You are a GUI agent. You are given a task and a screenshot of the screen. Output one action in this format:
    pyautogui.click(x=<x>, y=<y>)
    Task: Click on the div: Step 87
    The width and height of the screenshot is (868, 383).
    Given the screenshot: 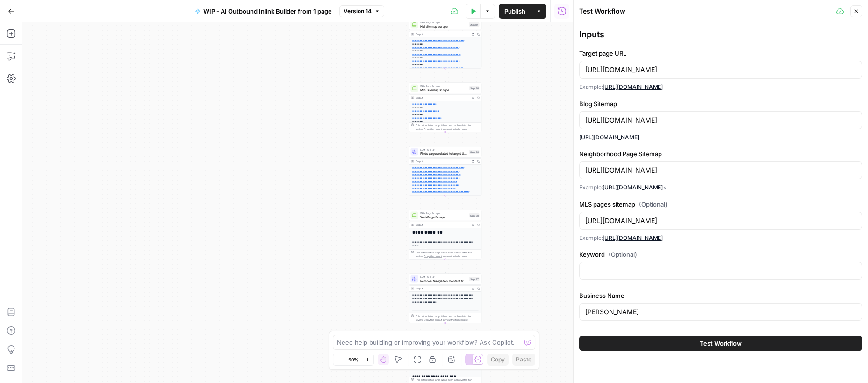 What is the action you would take?
    pyautogui.click(x=474, y=279)
    